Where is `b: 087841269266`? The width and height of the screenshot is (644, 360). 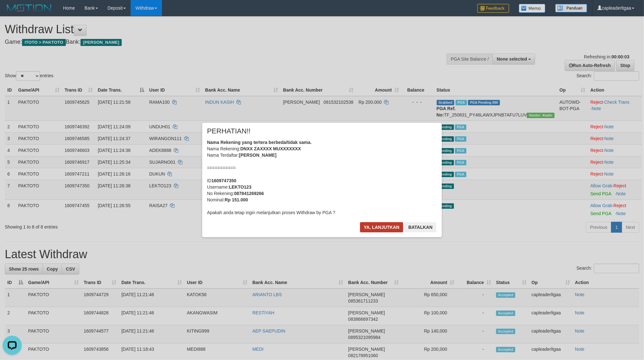 b: 087841269266 is located at coordinates (249, 193).